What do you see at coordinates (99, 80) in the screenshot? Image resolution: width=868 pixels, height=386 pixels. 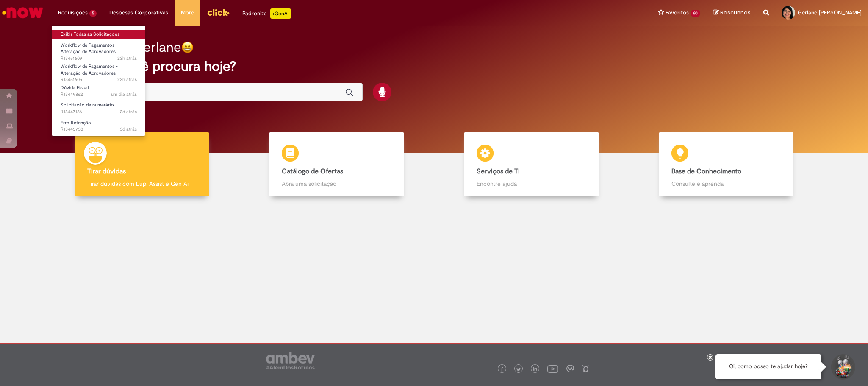 I see `span: R13451605` at bounding box center [99, 80].